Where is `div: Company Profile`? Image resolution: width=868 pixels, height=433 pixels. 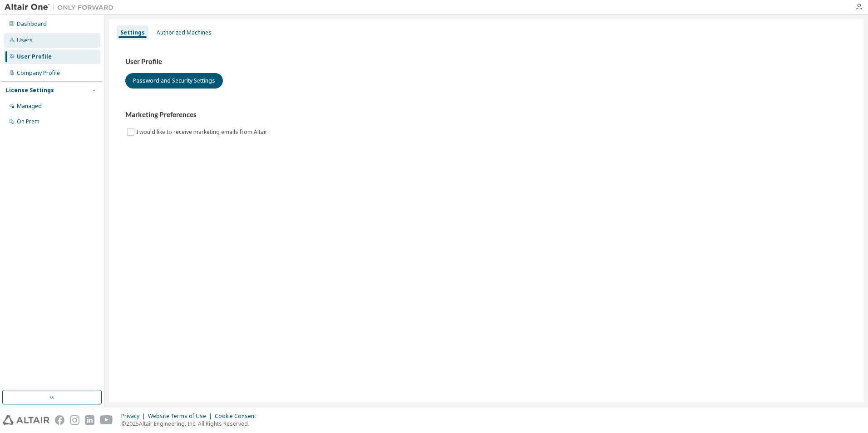
div: Company Profile is located at coordinates (38, 73).